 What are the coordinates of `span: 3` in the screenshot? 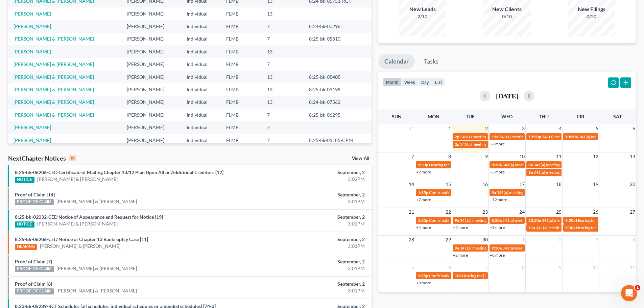 It's located at (523, 129).